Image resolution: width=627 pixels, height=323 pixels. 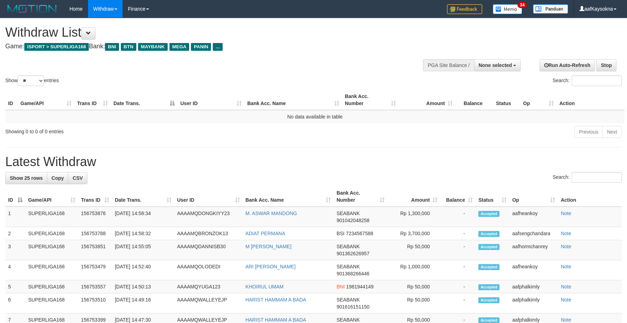 I want to click on td: 156753557, so click(x=95, y=286).